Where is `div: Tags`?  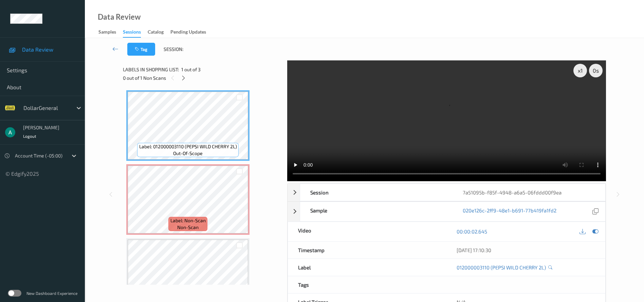 div: Tags is located at coordinates (367, 285).